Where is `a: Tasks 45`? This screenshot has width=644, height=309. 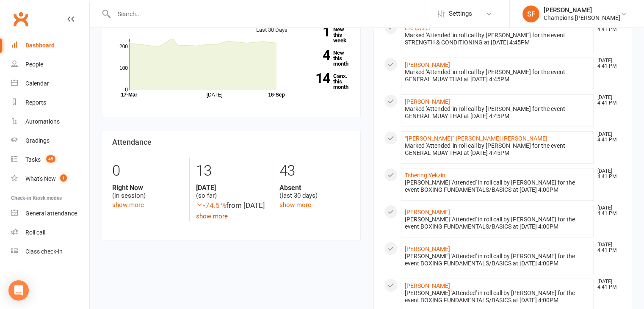
a: Tasks 45 is located at coordinates (50, 160).